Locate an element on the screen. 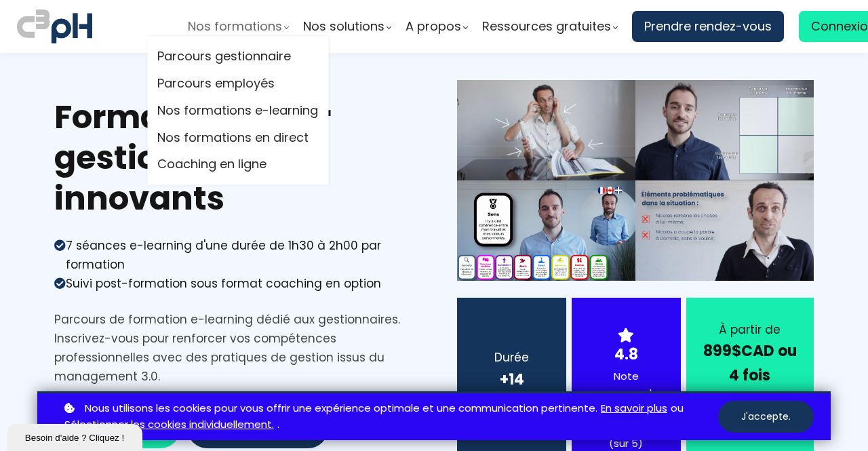  div: Parcours de formation e-learning dédié aux gestionnaires. Inscrivez-vous pour renforcer vos compé... is located at coordinates (233, 348).